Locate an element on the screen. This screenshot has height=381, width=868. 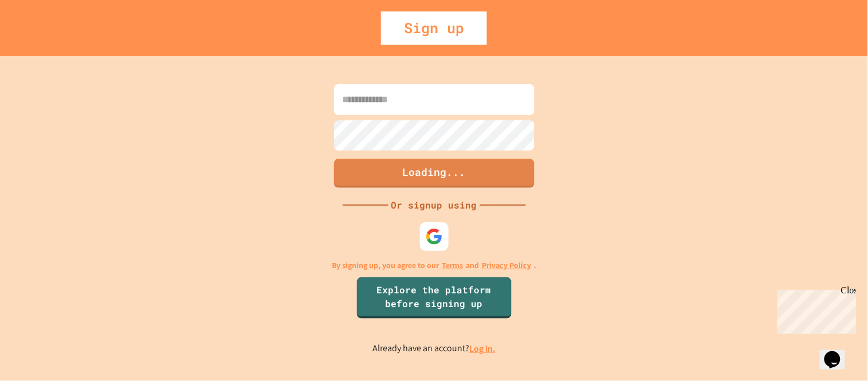
a: Privacy Policy is located at coordinates (507, 265).